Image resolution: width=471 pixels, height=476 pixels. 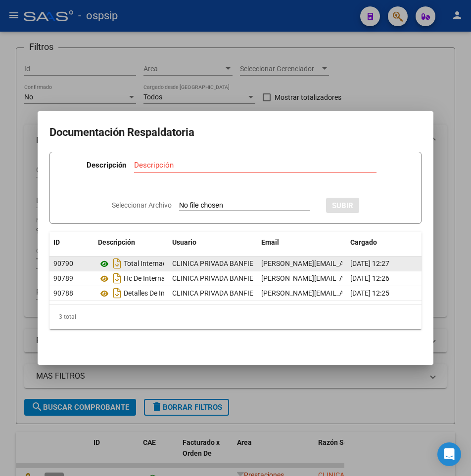 What do you see at coordinates (213, 242) in the screenshot?
I see `datatable-header-cell: Usuario` at bounding box center [213, 242].